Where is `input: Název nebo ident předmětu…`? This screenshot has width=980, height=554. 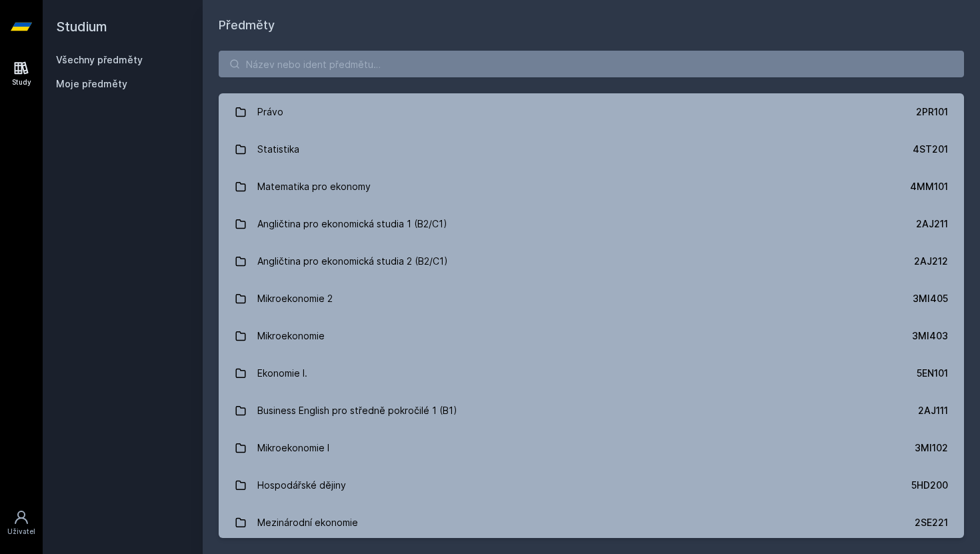
input: Název nebo ident předmětu… is located at coordinates (591, 64).